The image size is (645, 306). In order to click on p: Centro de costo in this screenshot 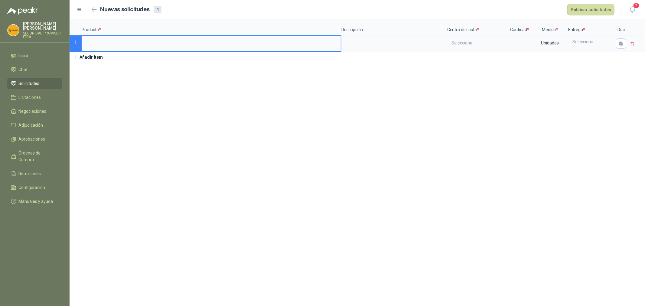, I will do `click(478, 27)`.